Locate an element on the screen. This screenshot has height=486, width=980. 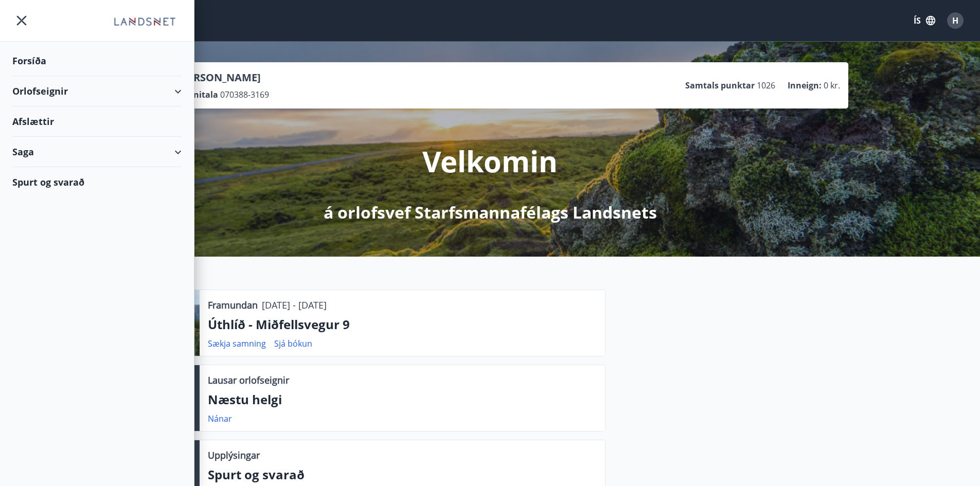
span: 1026 is located at coordinates (766, 85).